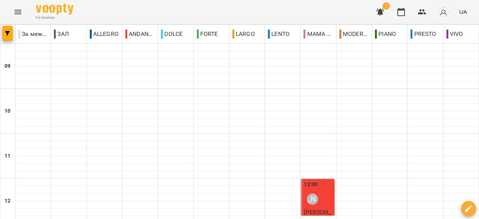 The height and width of the screenshot is (219, 479). What do you see at coordinates (7, 66) in the screenshot?
I see `h6: 09` at bounding box center [7, 66].